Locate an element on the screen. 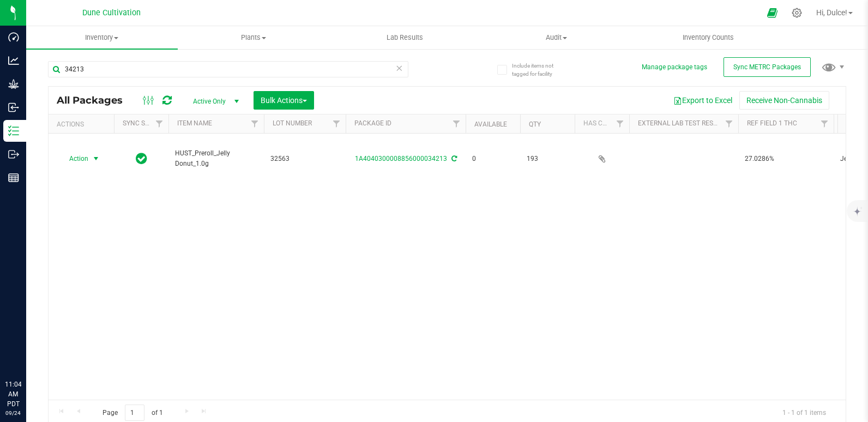 The image size is (868, 422). span: Hi, Dulce! is located at coordinates (831, 13).